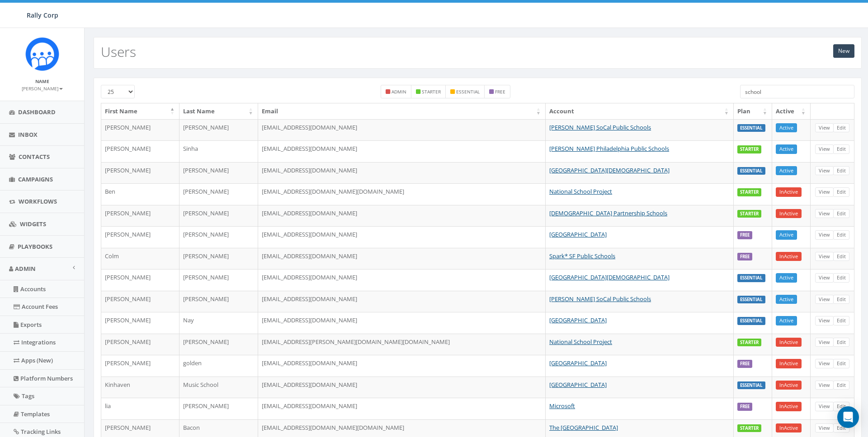  I want to click on span: Campaigns, so click(36, 179).